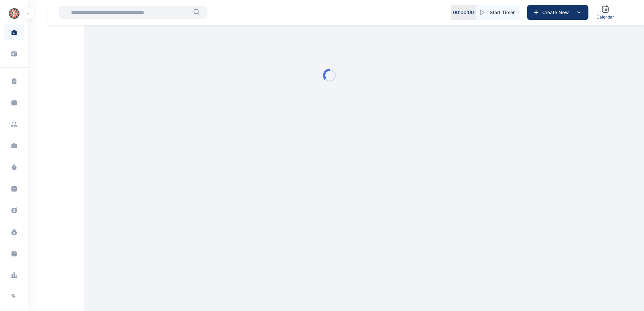  Describe the element at coordinates (502, 13) in the screenshot. I see `span: Start Timer` at that location.